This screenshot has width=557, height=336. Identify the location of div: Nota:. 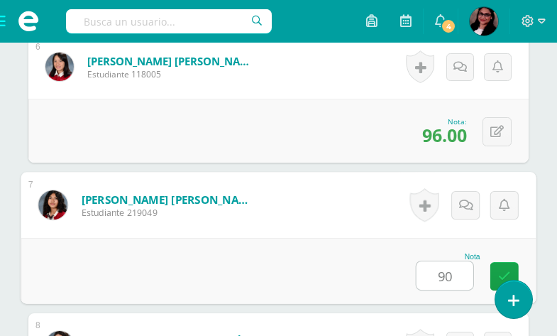
(444, 121).